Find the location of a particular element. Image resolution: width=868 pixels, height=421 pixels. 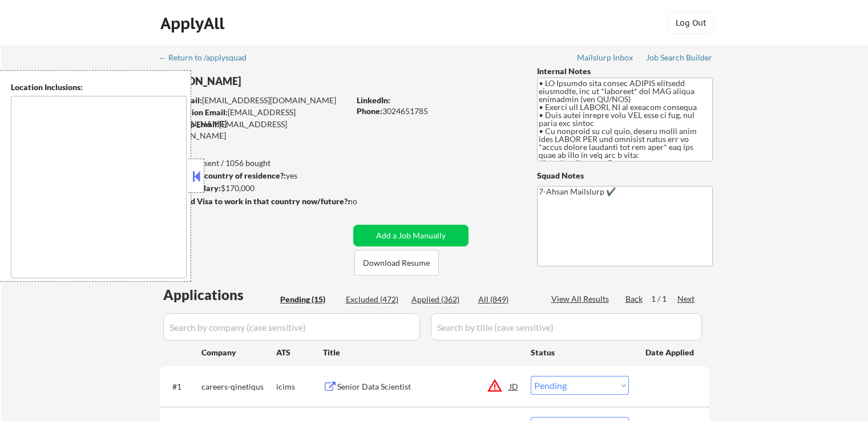

div: no is located at coordinates (364, 202).